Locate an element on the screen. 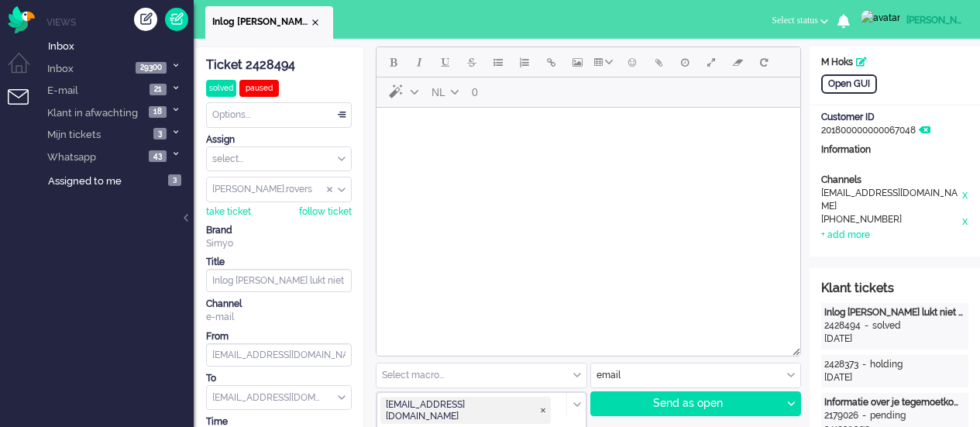 The width and height of the screenshot is (980, 427). button: Add attachment is located at coordinates (659, 62).